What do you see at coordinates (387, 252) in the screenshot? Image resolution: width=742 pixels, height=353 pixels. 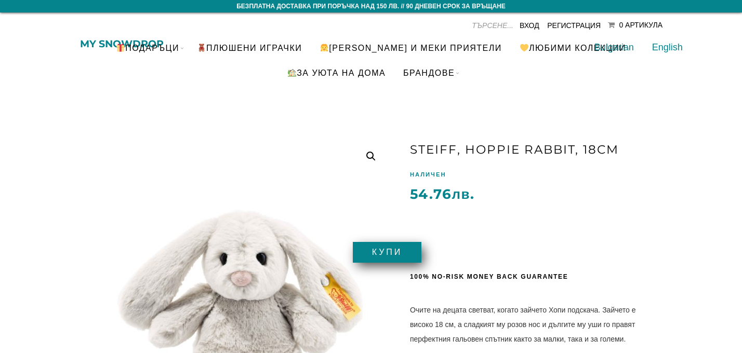 I see `button: Купи` at bounding box center [387, 252].